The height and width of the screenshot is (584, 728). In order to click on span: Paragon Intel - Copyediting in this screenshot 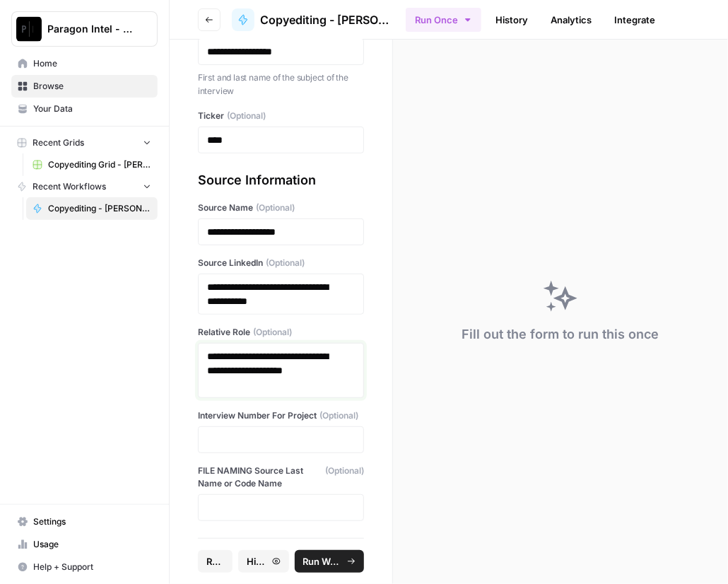, I will do `click(89, 29)`.